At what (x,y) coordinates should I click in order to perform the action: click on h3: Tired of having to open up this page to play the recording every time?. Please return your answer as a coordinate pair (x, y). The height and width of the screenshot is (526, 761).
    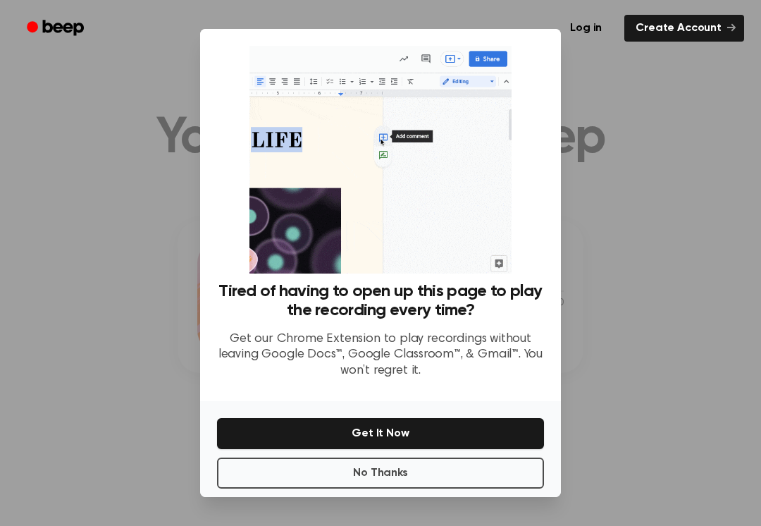
    Looking at the image, I should click on (380, 301).